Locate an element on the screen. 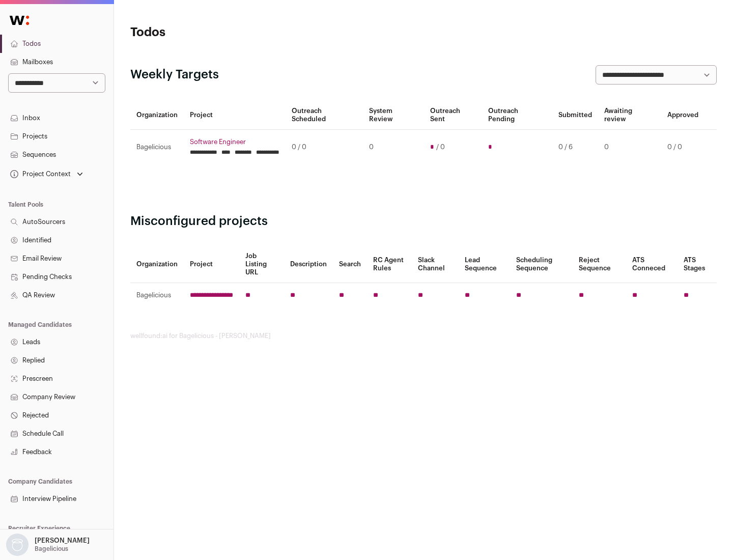 The image size is (733, 560). img: Wellfound is located at coordinates (19, 21).